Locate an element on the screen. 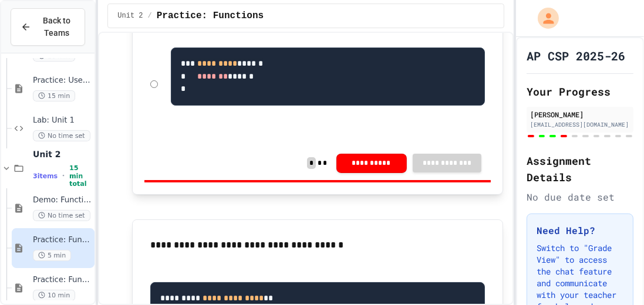 The width and height of the screenshot is (644, 305). span: Lab: Unit 1 is located at coordinates (62, 120).